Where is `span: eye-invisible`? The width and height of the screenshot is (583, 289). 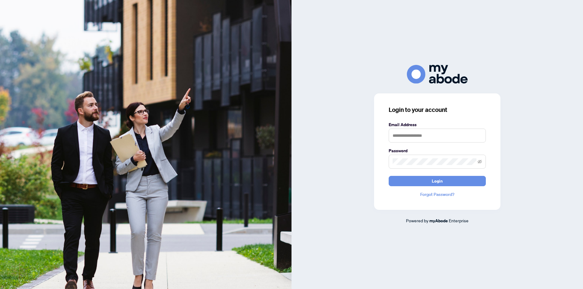
span: eye-invisible is located at coordinates (480, 162).